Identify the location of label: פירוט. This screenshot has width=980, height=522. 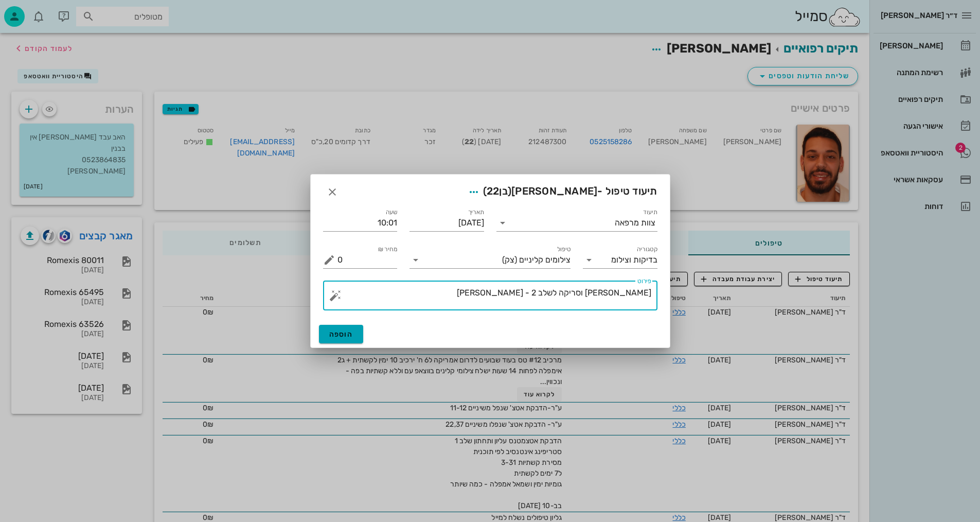
(644, 281).